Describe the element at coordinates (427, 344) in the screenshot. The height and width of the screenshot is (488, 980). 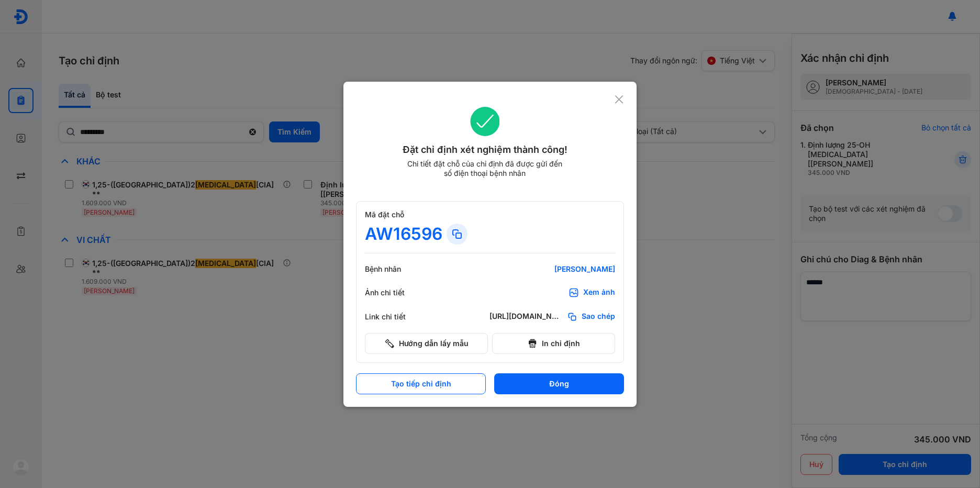
I see `button: Hướng dẫn lấy mẫu` at that location.